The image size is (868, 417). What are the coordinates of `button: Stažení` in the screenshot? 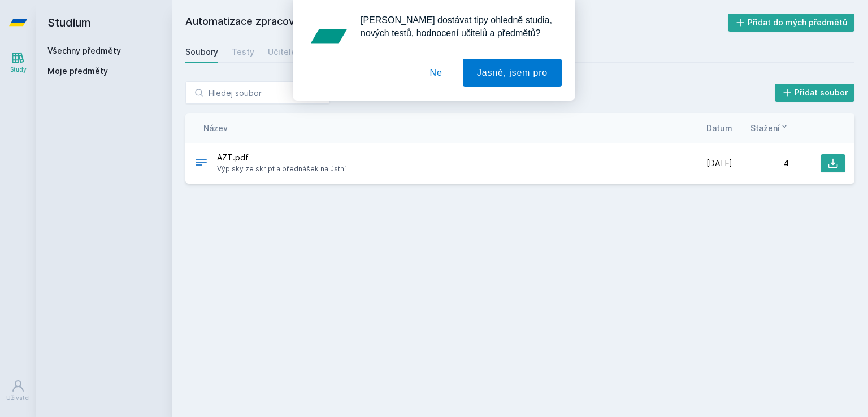 It's located at (769, 128).